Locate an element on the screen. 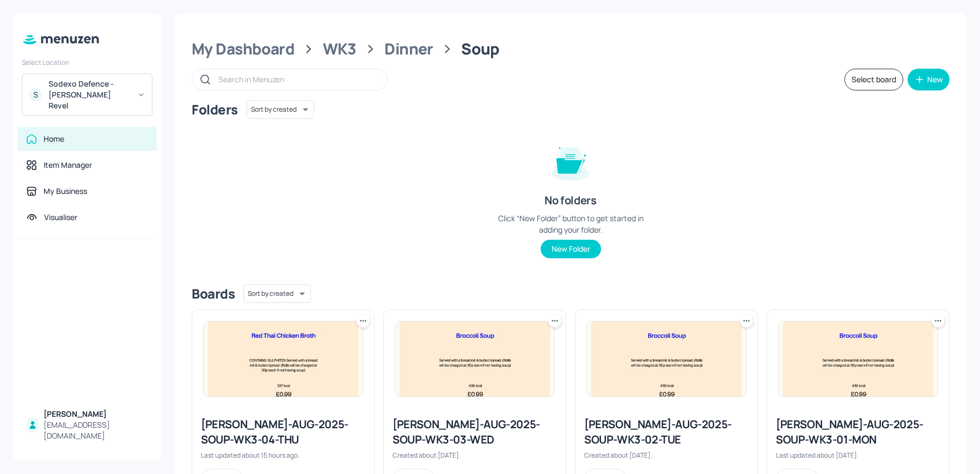 This screenshot has width=980, height=474. div: No folders is located at coordinates (570, 200).